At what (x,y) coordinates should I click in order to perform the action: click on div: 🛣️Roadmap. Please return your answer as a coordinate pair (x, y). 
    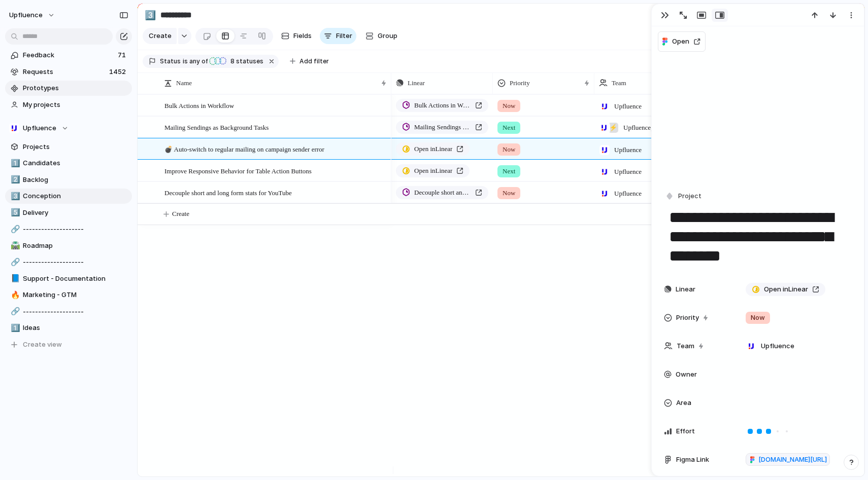
    Looking at the image, I should click on (69, 246).